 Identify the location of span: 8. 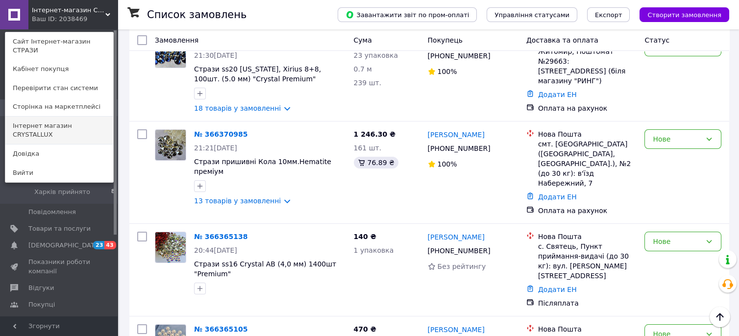
(113, 192).